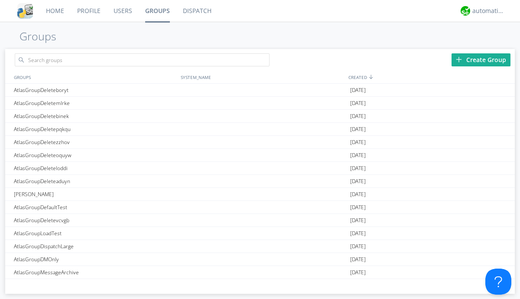 This screenshot has height=299, width=520. I want to click on div: AtlasGroupDeleteboryt, so click(95, 90).